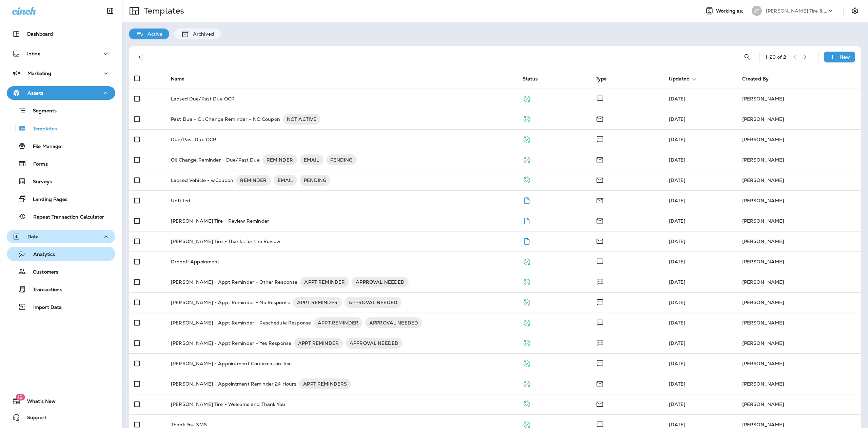  What do you see at coordinates (253, 180) in the screenshot?
I see `span: REMINDER` at bounding box center [253, 180].